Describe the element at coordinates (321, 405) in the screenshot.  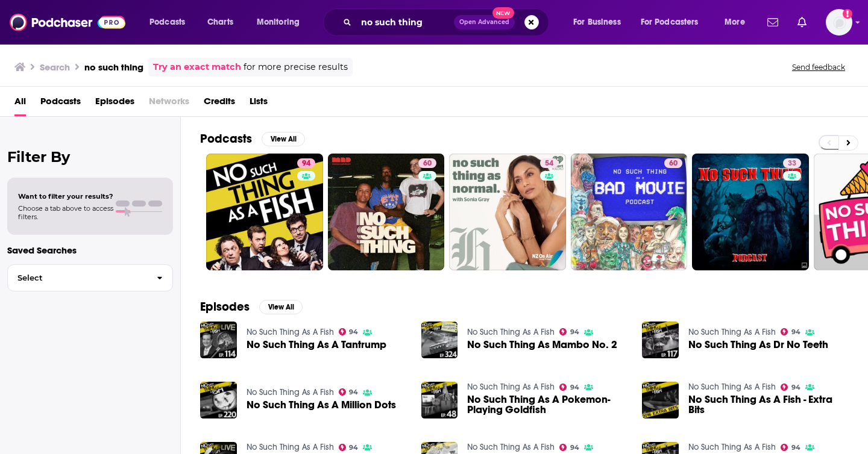
I see `span: No Such Thing As A Million Dots` at that location.